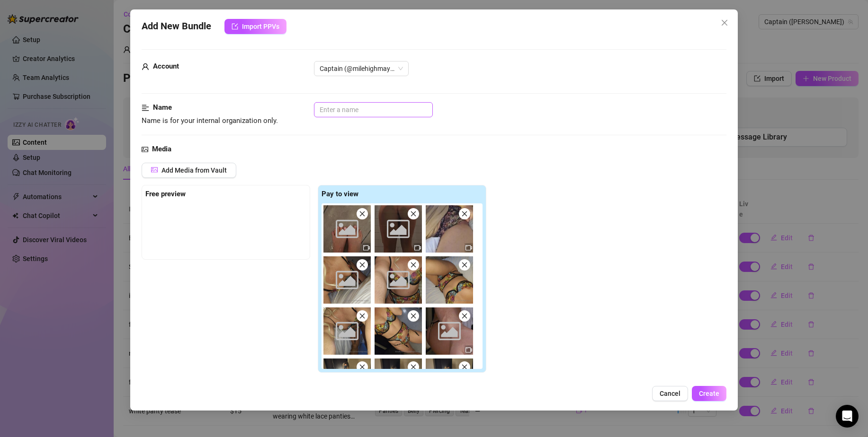  What do you see at coordinates (165, 194) in the screenshot?
I see `strong: Free preview` at bounding box center [165, 194].